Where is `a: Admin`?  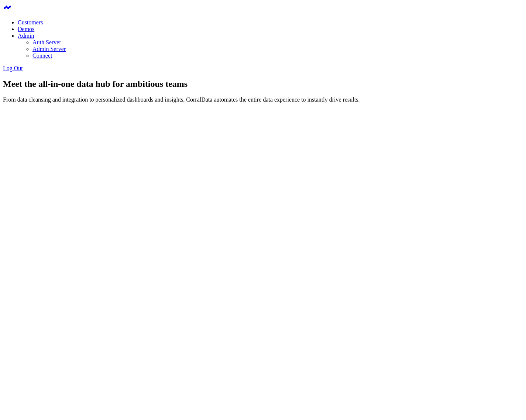
a: Admin is located at coordinates (26, 36).